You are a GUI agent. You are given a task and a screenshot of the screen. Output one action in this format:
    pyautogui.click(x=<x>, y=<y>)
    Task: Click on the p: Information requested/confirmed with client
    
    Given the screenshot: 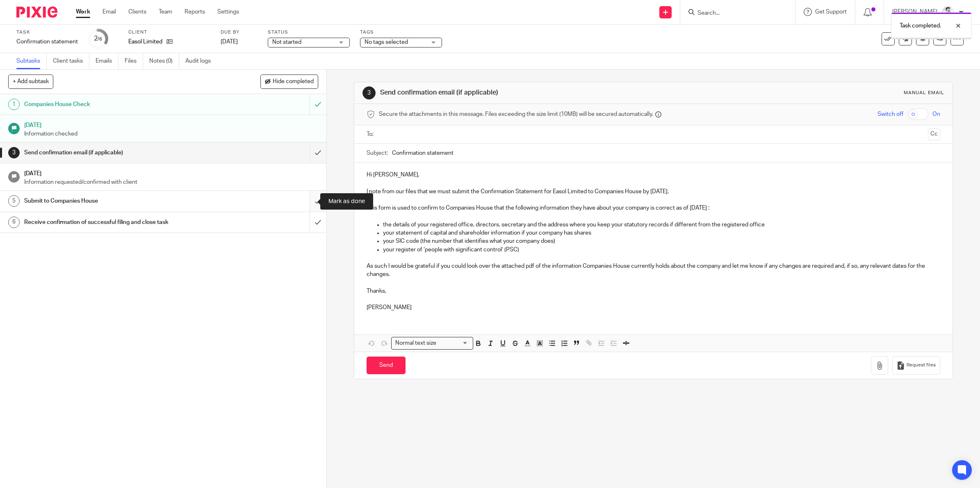 What is the action you would take?
    pyautogui.click(x=171, y=182)
    